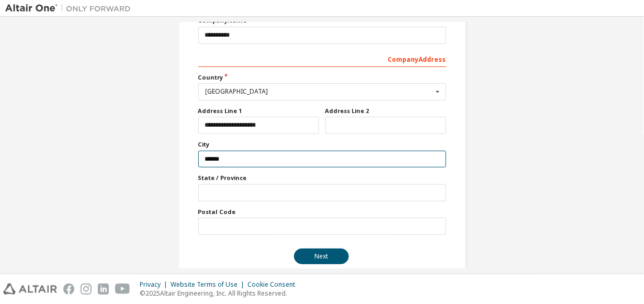 The image size is (644, 304). What do you see at coordinates (155, 284) in the screenshot?
I see `div: Privacy` at bounding box center [155, 284].